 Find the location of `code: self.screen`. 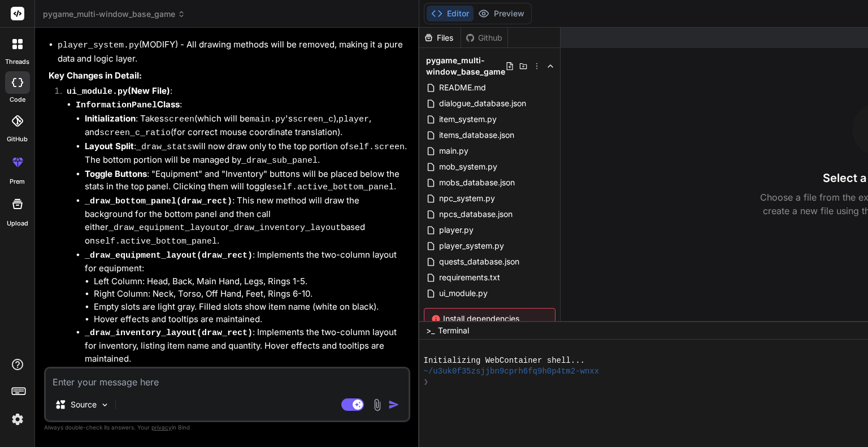

code: self.screen is located at coordinates (376, 147).